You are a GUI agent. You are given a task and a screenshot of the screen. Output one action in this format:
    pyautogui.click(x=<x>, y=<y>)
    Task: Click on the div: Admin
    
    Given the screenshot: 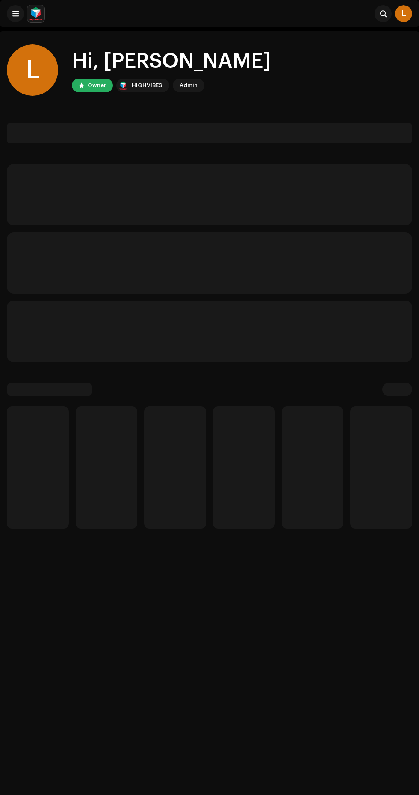 What is the action you would take?
    pyautogui.click(x=188, y=85)
    